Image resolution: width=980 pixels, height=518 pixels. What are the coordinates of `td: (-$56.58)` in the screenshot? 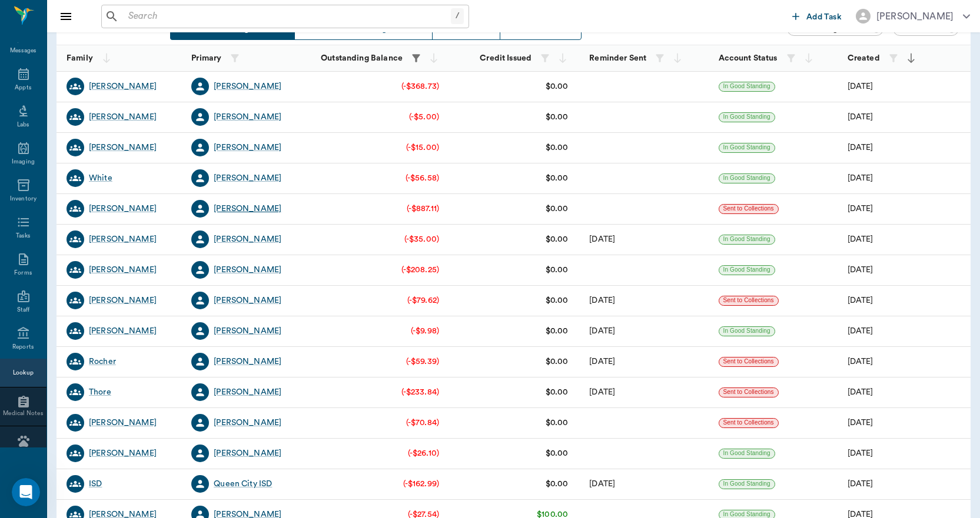 It's located at (422, 178).